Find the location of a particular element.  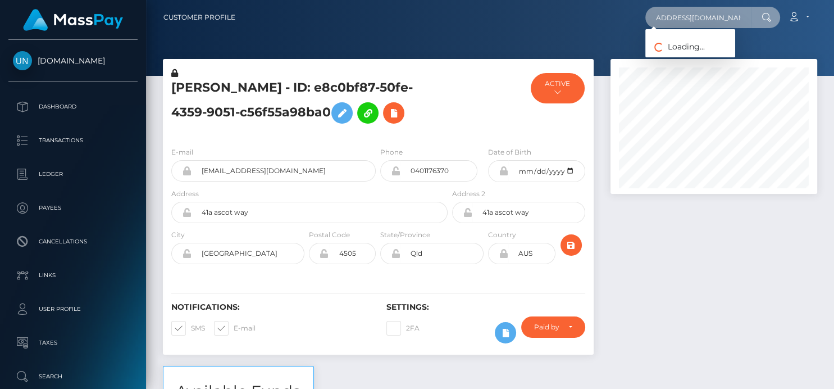

a: Links is located at coordinates (73, 275).